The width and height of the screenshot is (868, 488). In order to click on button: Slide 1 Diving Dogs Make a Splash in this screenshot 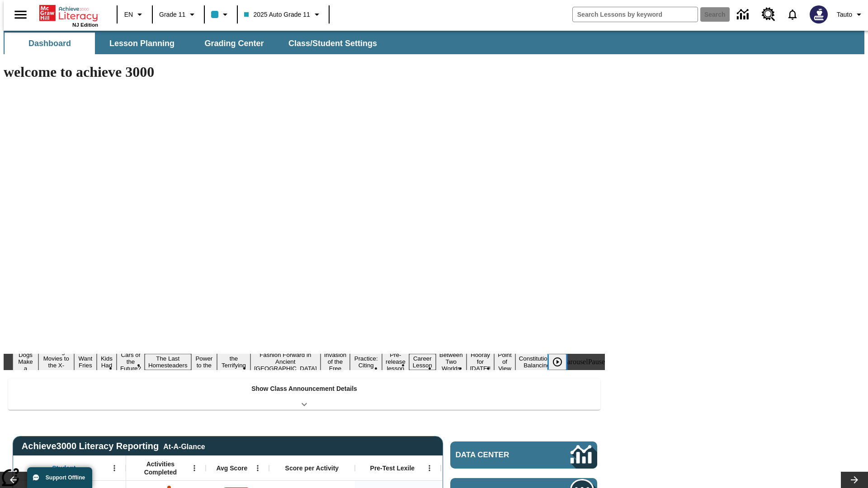, I will do `click(25, 361)`.